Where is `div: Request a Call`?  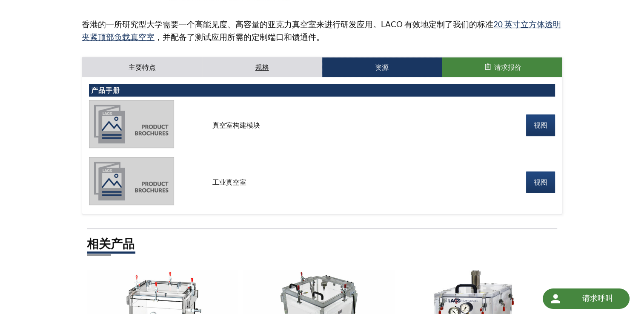 div: Request a Call is located at coordinates (586, 299).